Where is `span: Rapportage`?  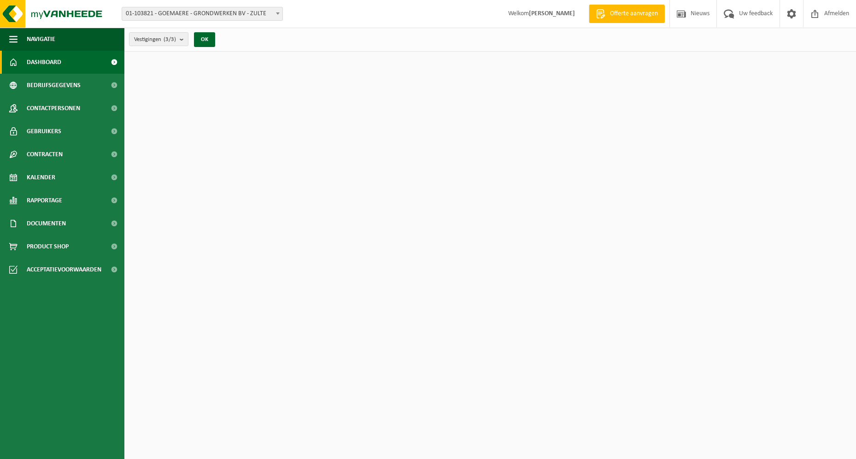
span: Rapportage is located at coordinates (44, 200).